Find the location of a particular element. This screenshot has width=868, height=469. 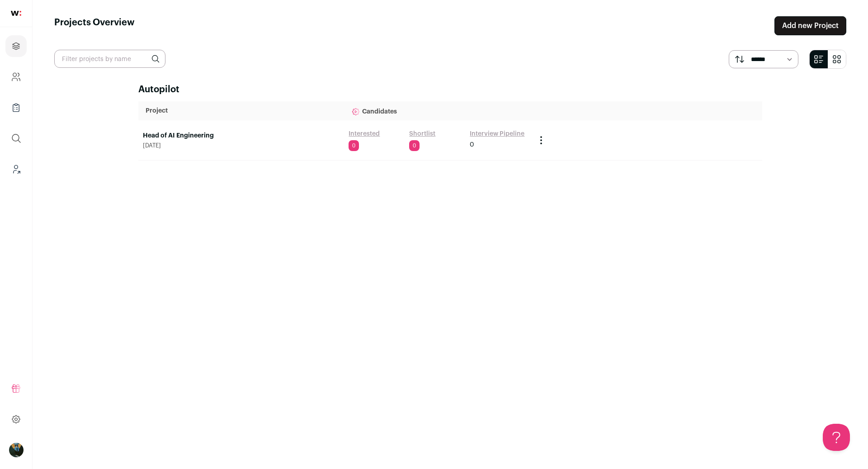

a: Projects is located at coordinates (16, 46).